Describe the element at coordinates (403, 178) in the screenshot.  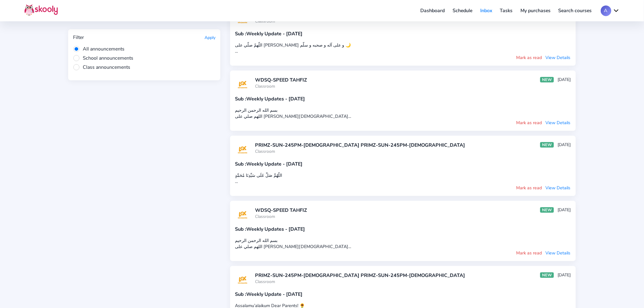
I see `div: ‎اللَّهُمَّ صَلِّ عَلَى سَيِّدِنَا مُحَمَّدٍ Assalamualaikum wa Rahmatullahi wa Barakatuhu dear p...` at that location.